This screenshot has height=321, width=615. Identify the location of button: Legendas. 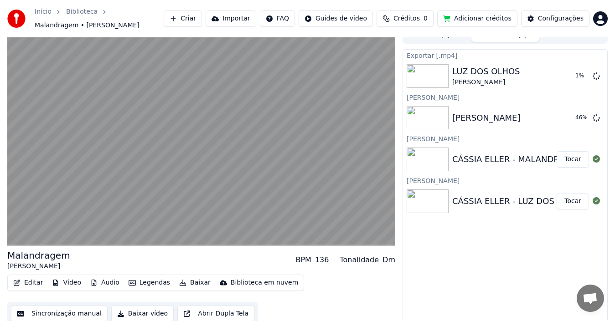
(149, 283).